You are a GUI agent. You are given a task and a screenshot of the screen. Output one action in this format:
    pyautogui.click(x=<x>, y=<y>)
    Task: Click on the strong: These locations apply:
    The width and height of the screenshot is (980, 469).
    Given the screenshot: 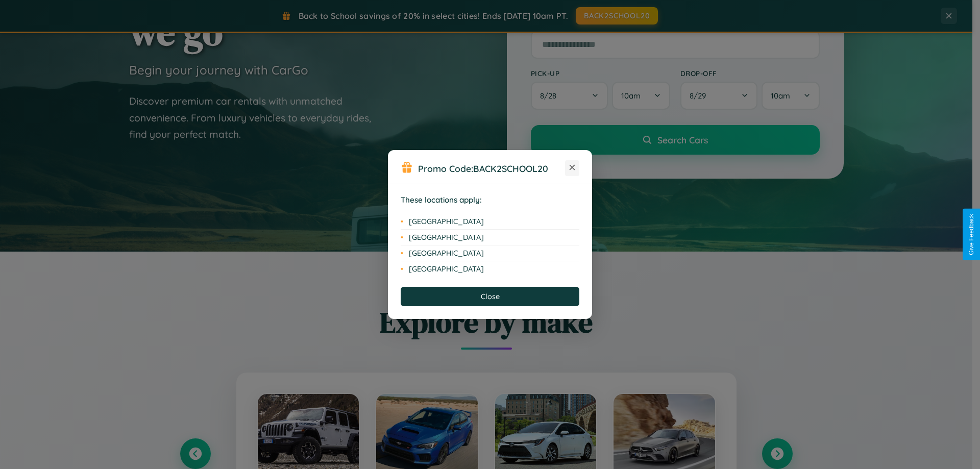 What is the action you would take?
    pyautogui.click(x=441, y=200)
    